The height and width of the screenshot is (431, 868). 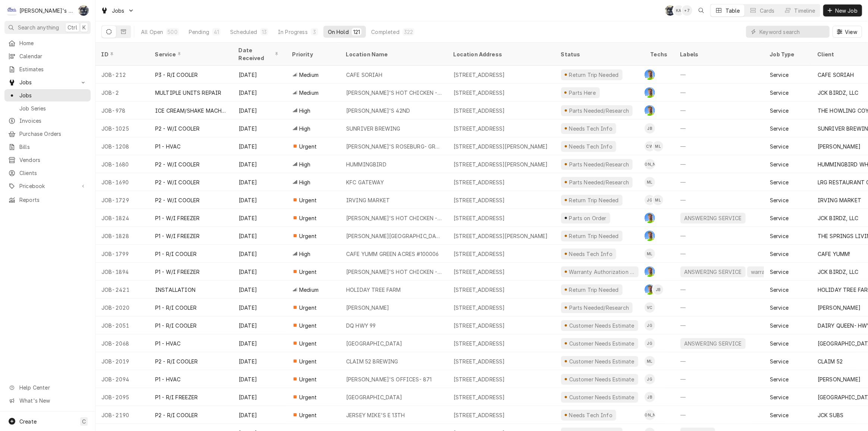 I want to click on div: Location Name, so click(x=393, y=54).